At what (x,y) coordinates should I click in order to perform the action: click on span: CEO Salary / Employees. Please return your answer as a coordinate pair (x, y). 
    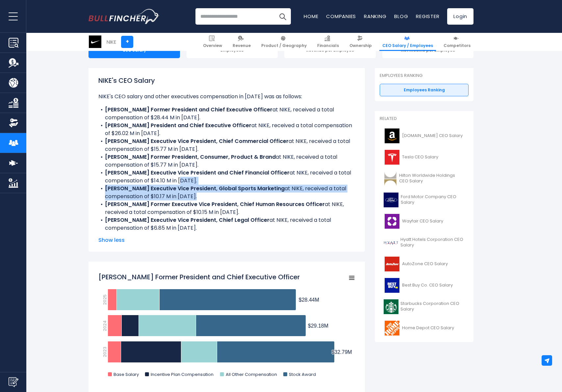
    Looking at the image, I should click on (408, 46).